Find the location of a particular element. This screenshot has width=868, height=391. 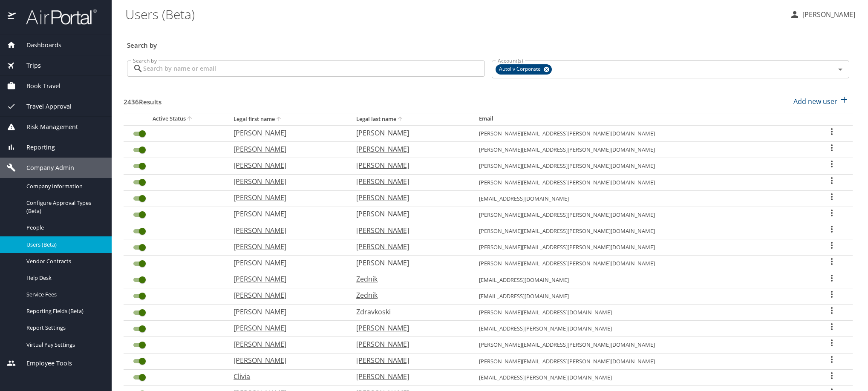

span: Users (Beta) is located at coordinates (64, 245).